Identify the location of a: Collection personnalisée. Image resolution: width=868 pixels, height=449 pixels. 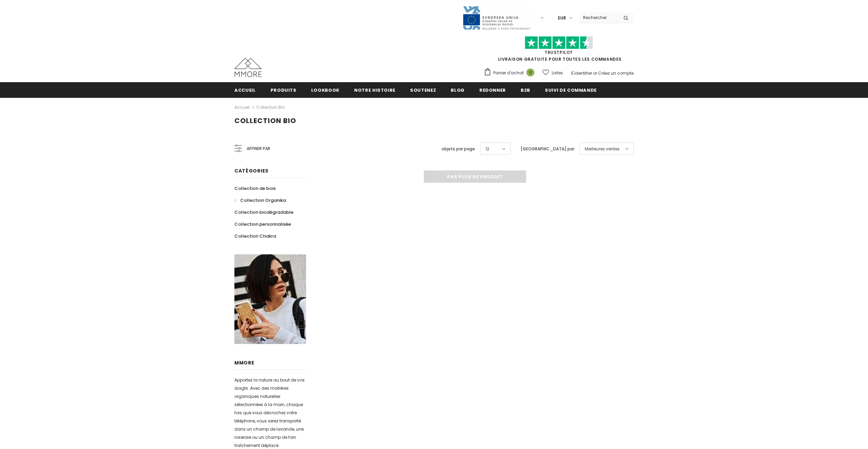
(263, 224).